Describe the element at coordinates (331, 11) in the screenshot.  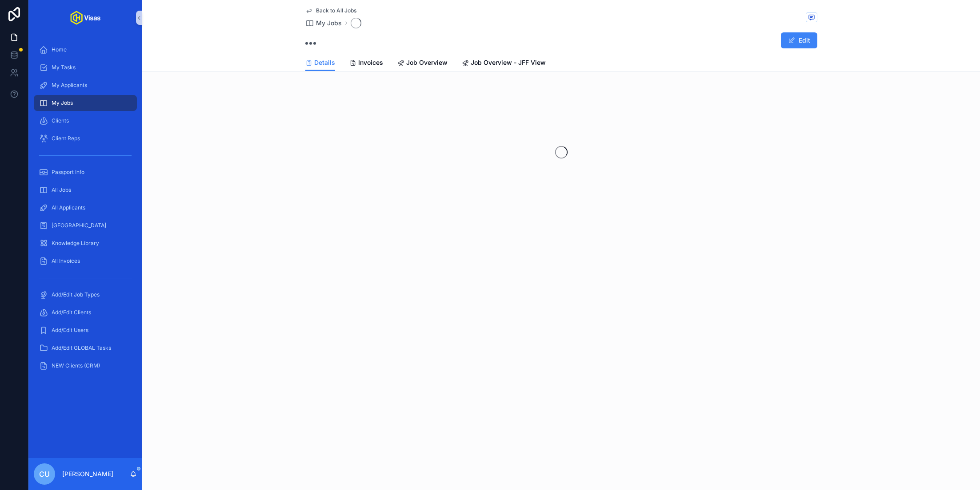
I see `a: Back to All Jobs` at that location.